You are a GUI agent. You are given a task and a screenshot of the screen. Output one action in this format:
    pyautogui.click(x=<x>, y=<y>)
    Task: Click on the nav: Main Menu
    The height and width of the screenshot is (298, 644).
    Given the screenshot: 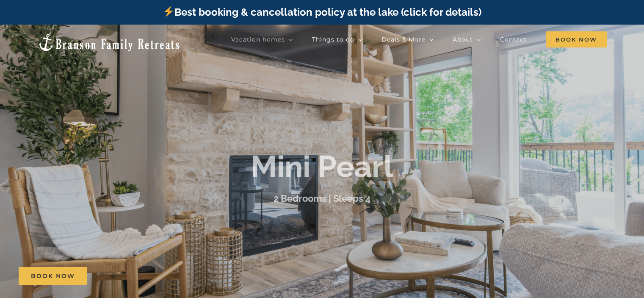 What is the action you would take?
    pyautogui.click(x=419, y=40)
    